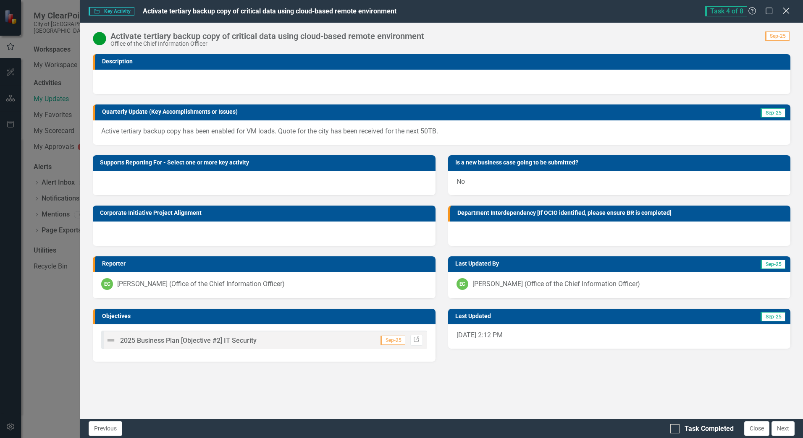 This screenshot has height=438, width=803. I want to click on span: No, so click(461, 181).